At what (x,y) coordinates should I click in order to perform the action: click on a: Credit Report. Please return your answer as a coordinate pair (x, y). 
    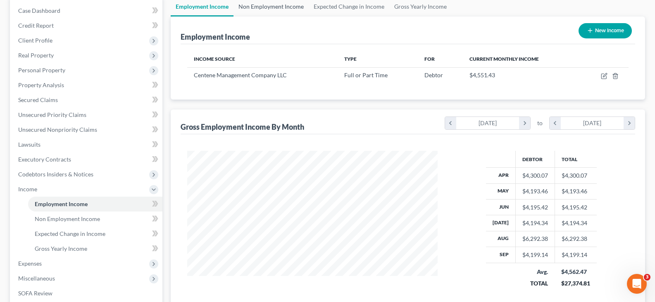
    Looking at the image, I should click on (87, 26).